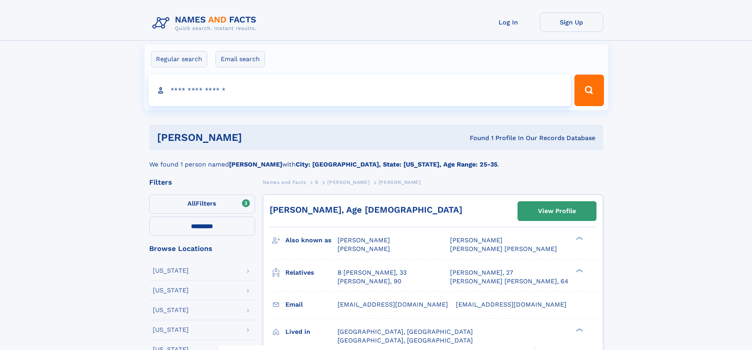  Describe the element at coordinates (312, 305) in the screenshot. I see `h3: Email` at that location.